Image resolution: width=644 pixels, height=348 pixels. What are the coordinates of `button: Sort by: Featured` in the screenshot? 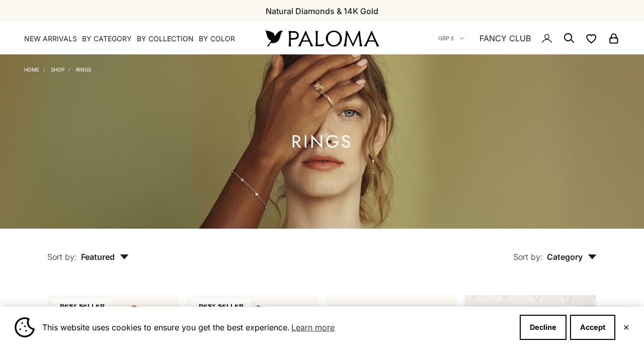 It's located at (88, 250).